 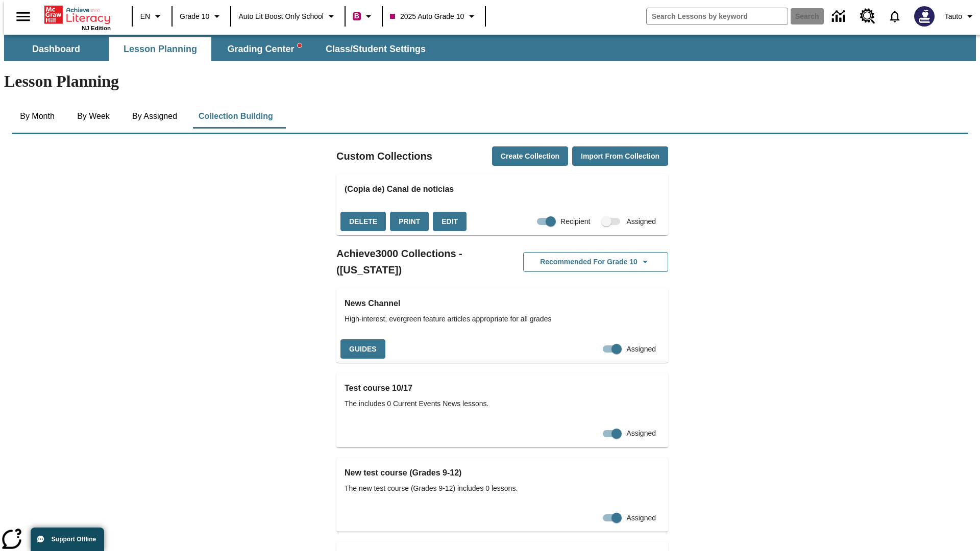 I want to click on button: Grade: Grade 10, Select a grade, so click(x=201, y=16).